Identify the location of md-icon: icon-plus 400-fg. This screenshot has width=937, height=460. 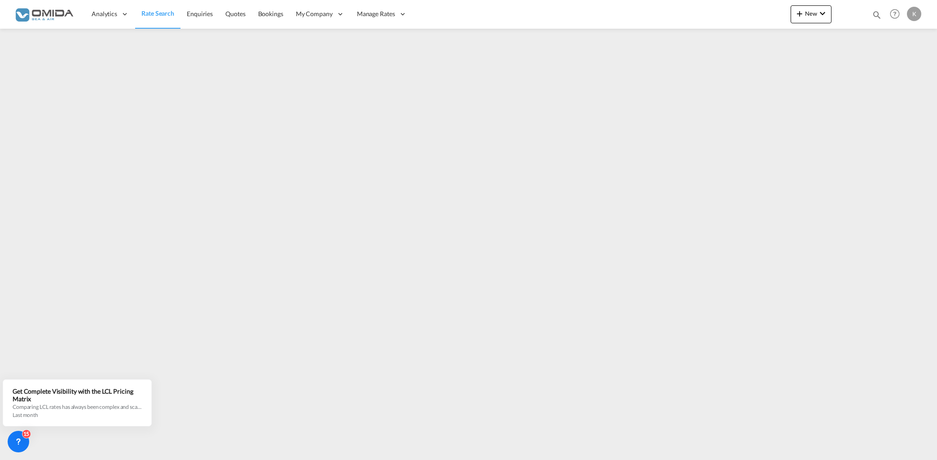
(799, 13).